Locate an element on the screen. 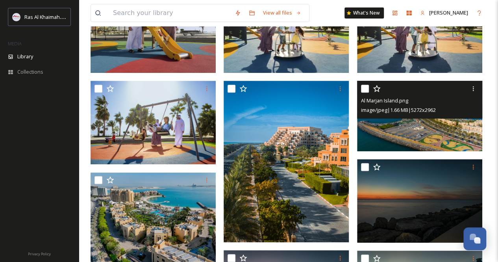 This screenshot has height=262, width=498. span: Privacy Policy is located at coordinates (39, 254).